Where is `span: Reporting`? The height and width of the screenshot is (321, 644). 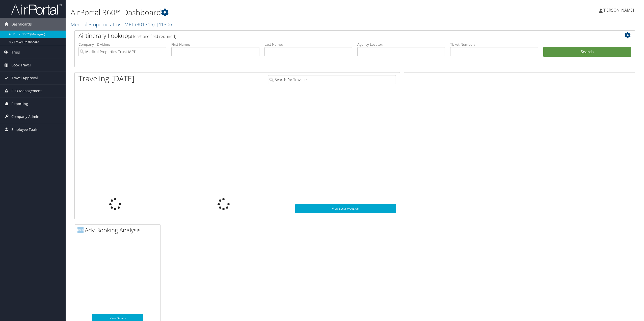 span: Reporting is located at coordinates (20, 104).